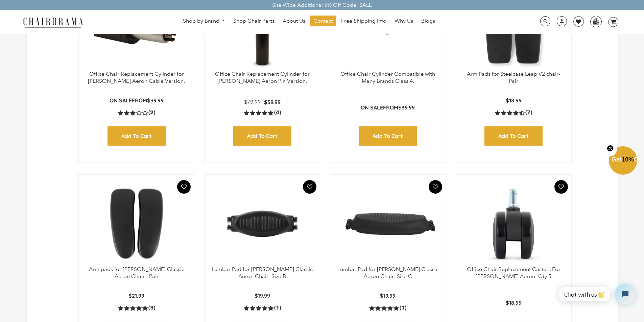 This screenshot has height=322, width=644. I want to click on span: Free Shipping Info, so click(363, 21).